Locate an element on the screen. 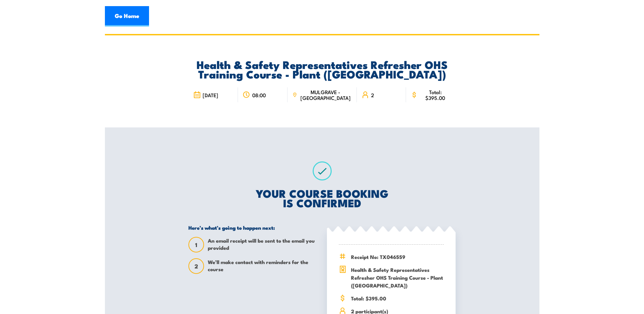 The height and width of the screenshot is (314, 644). span: 1 is located at coordinates (196, 245).